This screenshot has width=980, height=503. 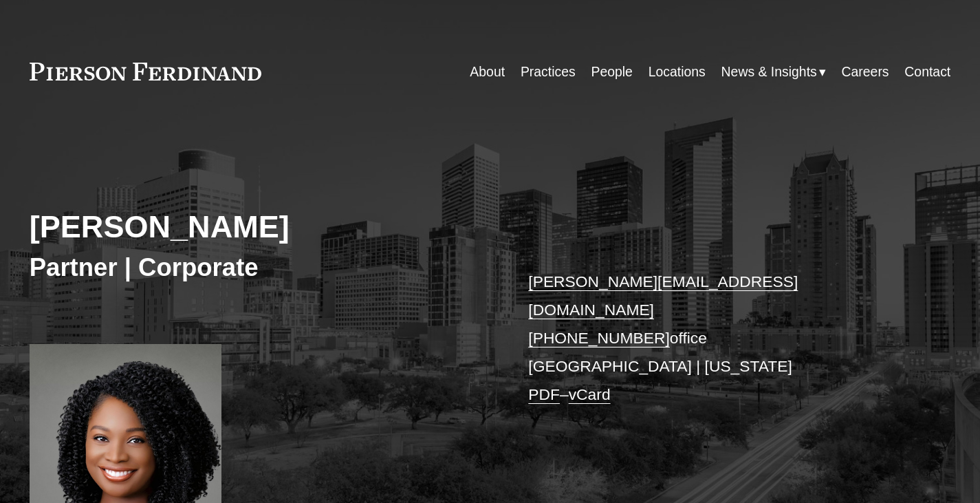 I want to click on a: Locations, so click(x=677, y=71).